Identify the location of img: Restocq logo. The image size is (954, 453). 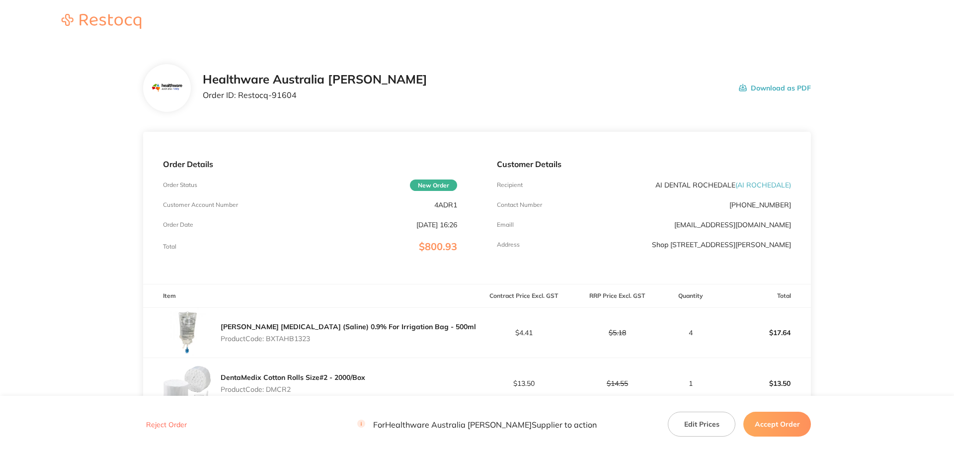
(101, 21).